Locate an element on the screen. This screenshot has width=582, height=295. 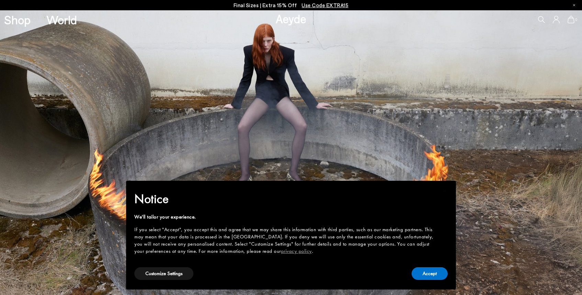
button: Close this notice is located at coordinates (445, 191).